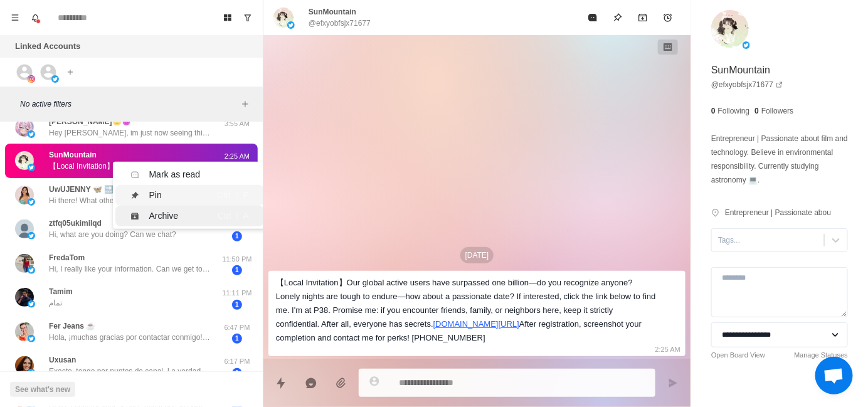 The width and height of the screenshot is (868, 407). Describe the element at coordinates (237, 259) in the screenshot. I see `p: 11:50 PM` at that location.